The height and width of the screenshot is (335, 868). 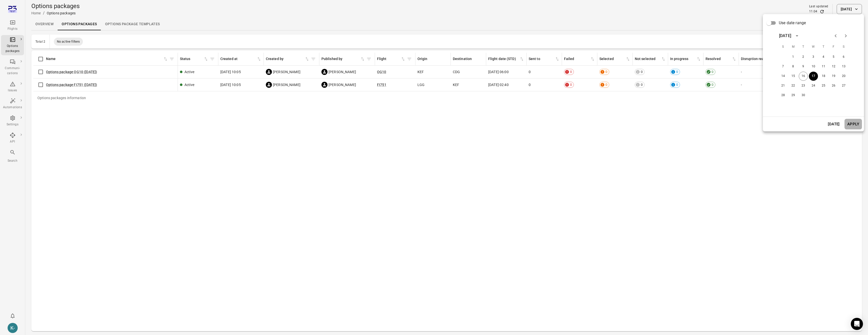 I want to click on button: 8, so click(x=793, y=66).